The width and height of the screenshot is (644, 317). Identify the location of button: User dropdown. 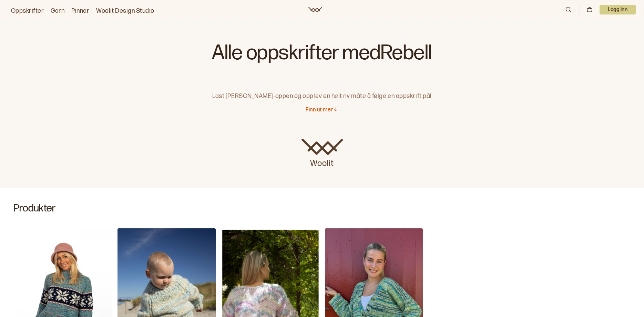
(617, 10).